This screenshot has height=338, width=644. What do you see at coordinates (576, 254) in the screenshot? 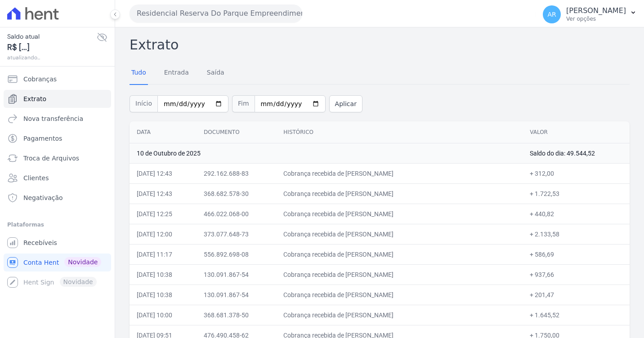
I see `td: + 586,69` at bounding box center [576, 254].